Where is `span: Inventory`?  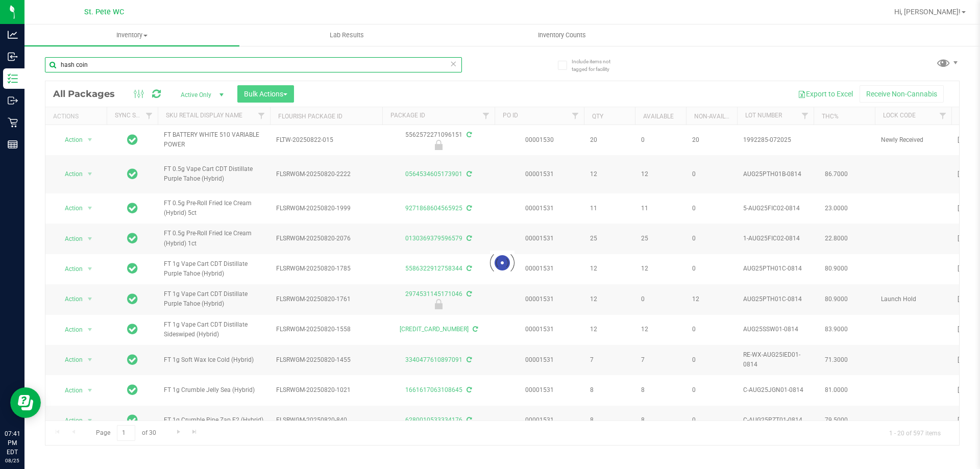
span: Inventory is located at coordinates (131, 35).